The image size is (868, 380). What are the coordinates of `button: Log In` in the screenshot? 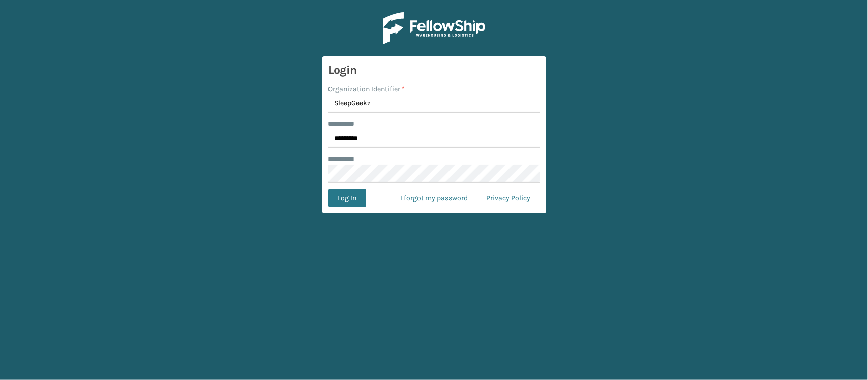 It's located at (347, 198).